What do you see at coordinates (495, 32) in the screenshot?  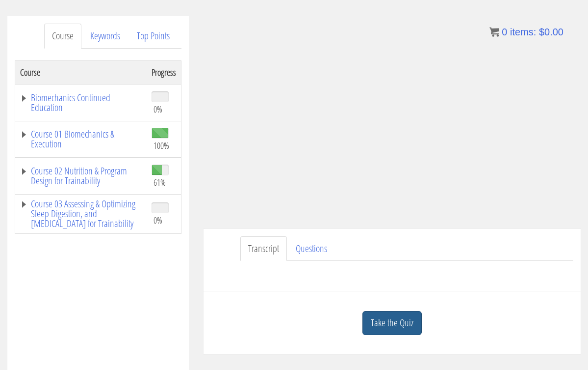 I see `img: icon11.png` at bounding box center [495, 32].